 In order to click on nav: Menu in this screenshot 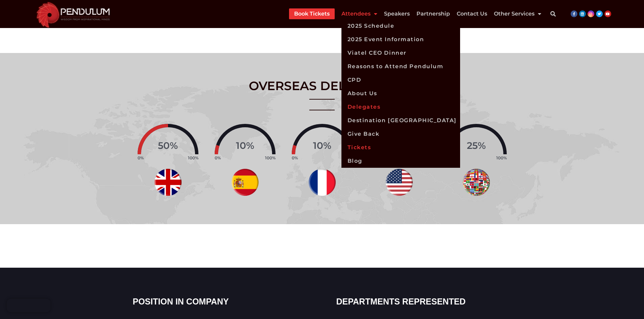, I will do `click(415, 14)`.